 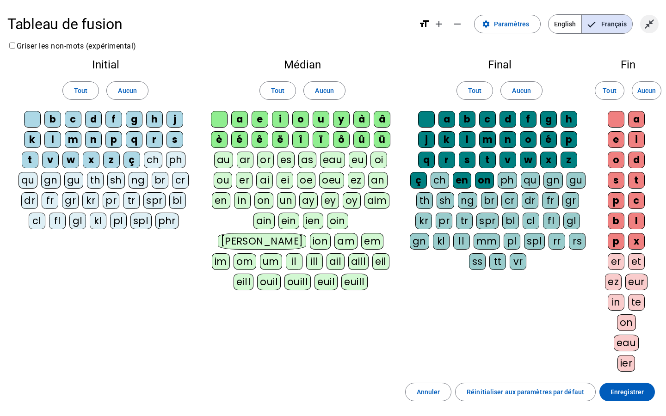 I want to click on div: on, so click(x=484, y=180).